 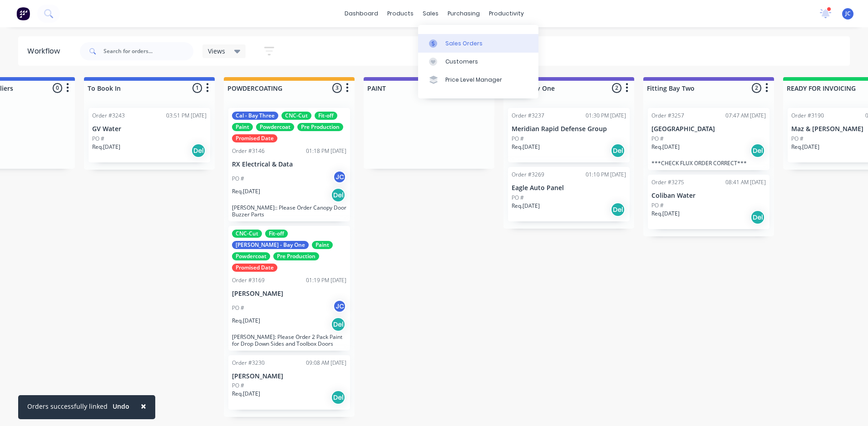 What do you see at coordinates (478, 80) in the screenshot?
I see `a: Price Level Manager` at bounding box center [478, 80].